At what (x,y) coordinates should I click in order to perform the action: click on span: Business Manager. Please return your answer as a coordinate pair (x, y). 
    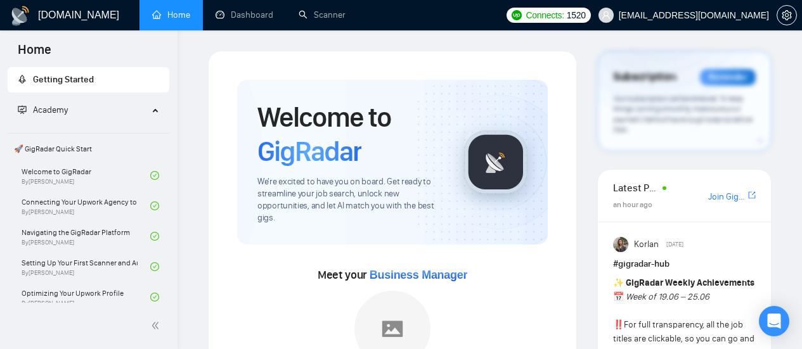
    Looking at the image, I should click on (418, 275).